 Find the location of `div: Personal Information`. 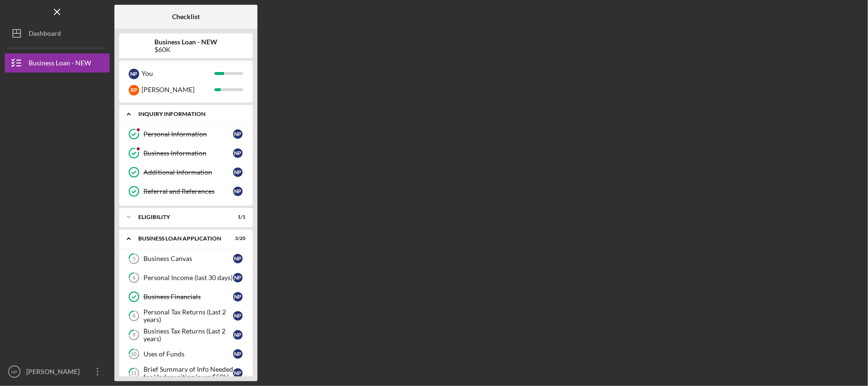

div: Personal Information is located at coordinates (188, 134).